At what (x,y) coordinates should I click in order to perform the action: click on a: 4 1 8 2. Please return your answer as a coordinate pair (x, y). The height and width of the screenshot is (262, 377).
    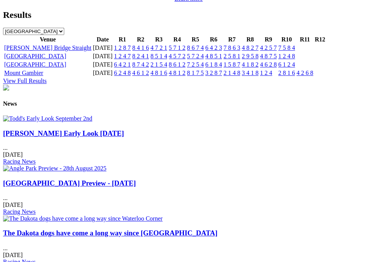
    Looking at the image, I should click on (250, 64).